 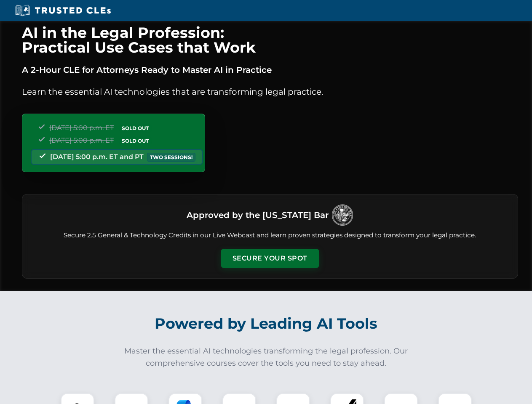 I want to click on img: Trusted CLEs, so click(x=63, y=11).